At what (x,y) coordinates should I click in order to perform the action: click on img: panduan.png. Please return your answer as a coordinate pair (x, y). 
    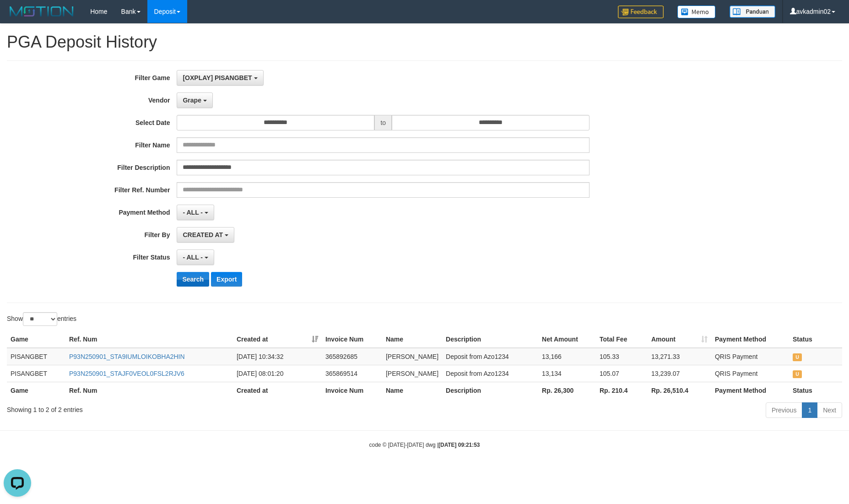
    Looking at the image, I should click on (752, 11).